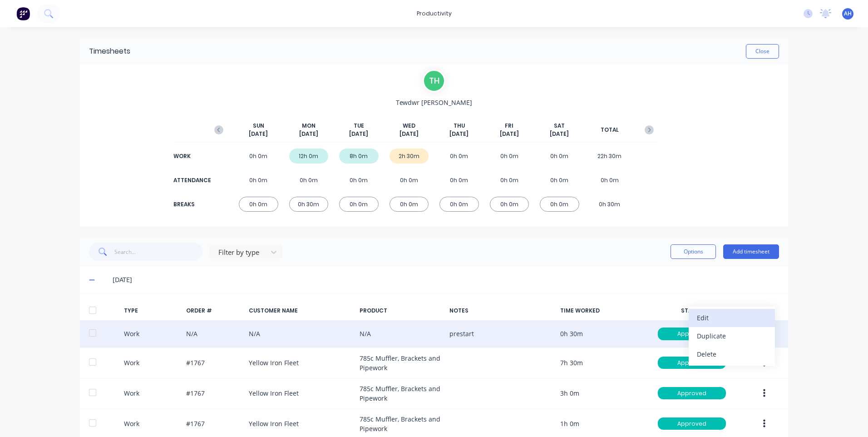 This screenshot has width=868, height=437. What do you see at coordinates (110, 51) in the screenshot?
I see `div: Timesheets` at bounding box center [110, 51].